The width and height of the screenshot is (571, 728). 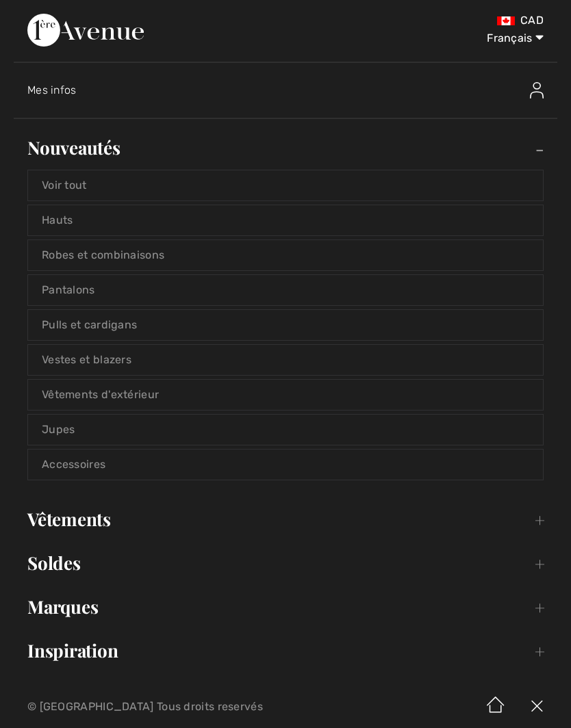 What do you see at coordinates (286, 255) in the screenshot?
I see `a: Robes et combinaisons` at bounding box center [286, 255].